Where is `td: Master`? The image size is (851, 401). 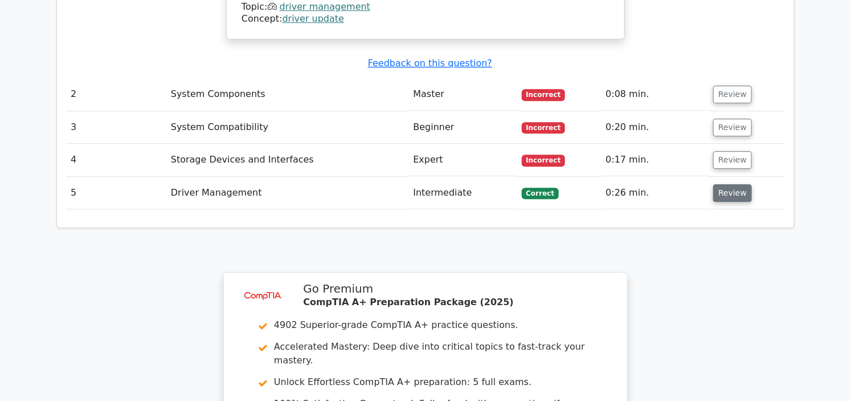 td: Master is located at coordinates (463, 94).